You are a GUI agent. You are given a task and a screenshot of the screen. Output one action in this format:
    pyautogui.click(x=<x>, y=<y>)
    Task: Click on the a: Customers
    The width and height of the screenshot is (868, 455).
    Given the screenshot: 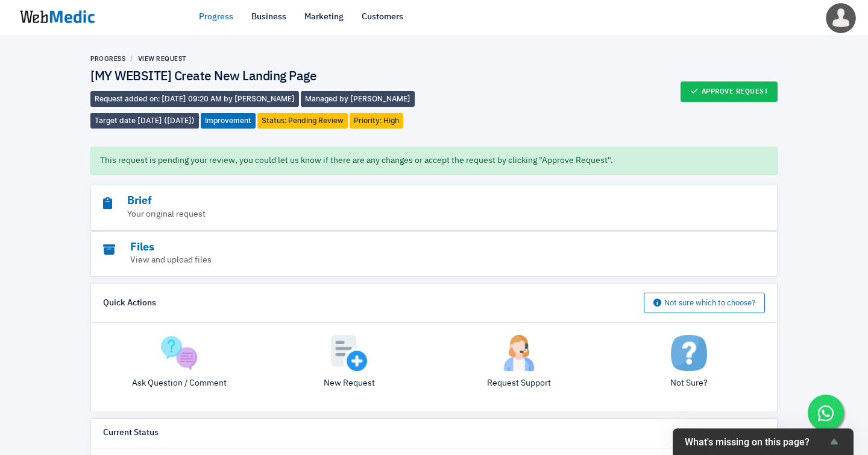 What is the action you would take?
    pyautogui.click(x=382, y=16)
    